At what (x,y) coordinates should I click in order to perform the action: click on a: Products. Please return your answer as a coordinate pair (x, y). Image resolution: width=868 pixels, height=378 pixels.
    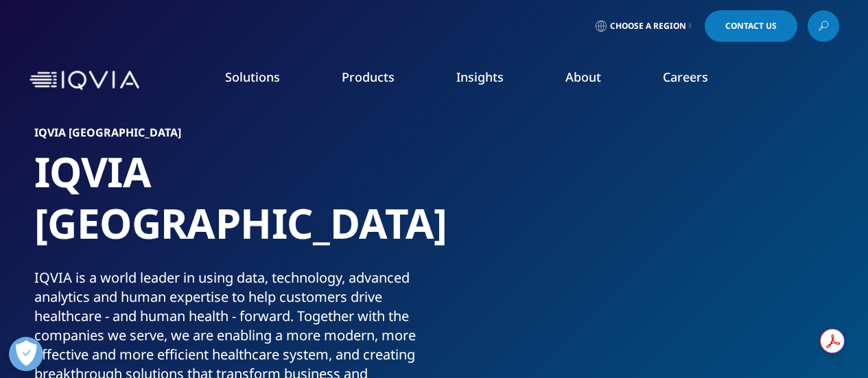
    Looking at the image, I should click on (368, 77).